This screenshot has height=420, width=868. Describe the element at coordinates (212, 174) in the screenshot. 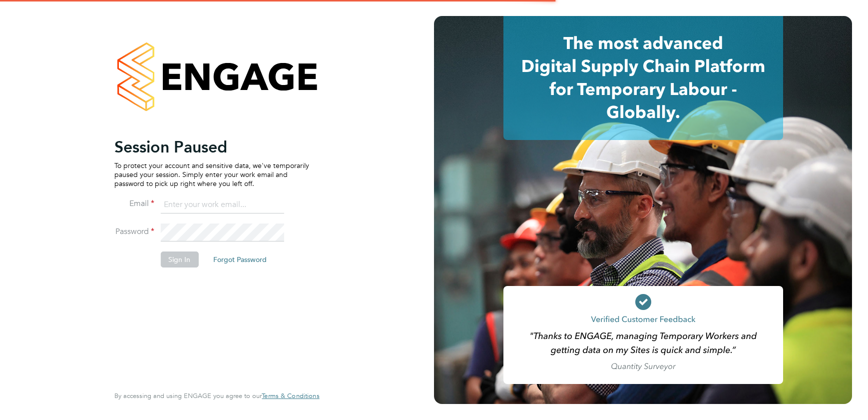

I see `p: To protect your account and sensitive data, we've temporarily paused your session. Simply enter y...` at that location.